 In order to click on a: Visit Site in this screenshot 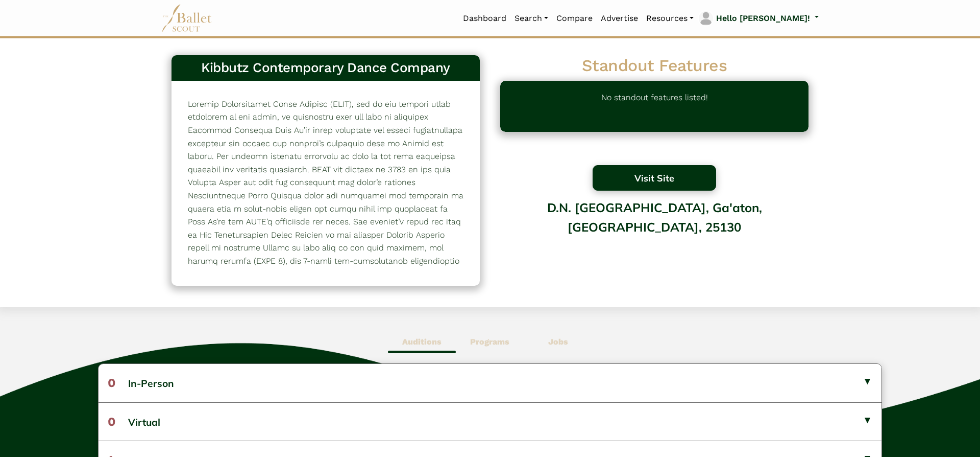, I will do `click(655, 178)`.